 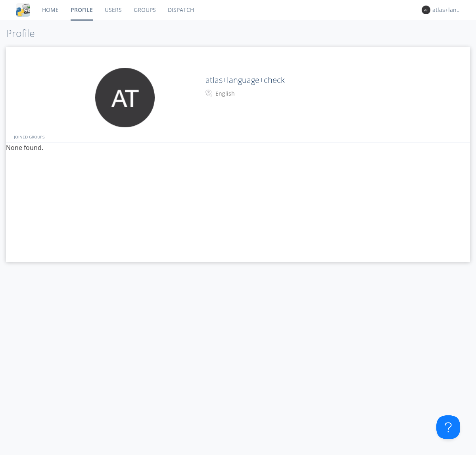 What do you see at coordinates (447, 10) in the screenshot?
I see `div: atlas+language+check` at bounding box center [447, 10].